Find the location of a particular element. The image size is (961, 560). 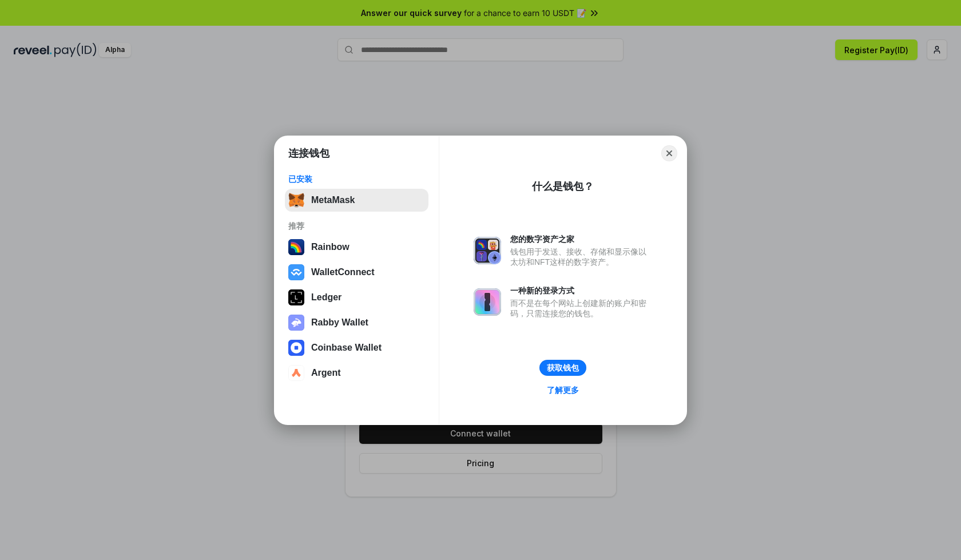

button: MetaMask is located at coordinates (356, 200).